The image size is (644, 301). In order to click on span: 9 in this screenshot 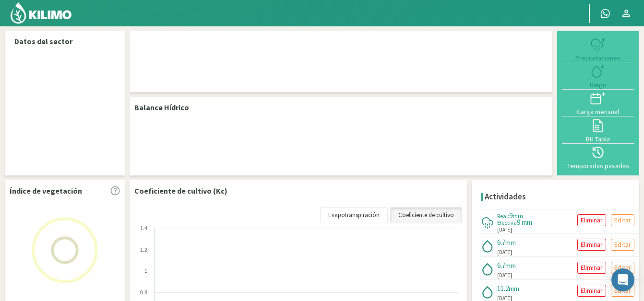, I will do `click(511, 216)`.